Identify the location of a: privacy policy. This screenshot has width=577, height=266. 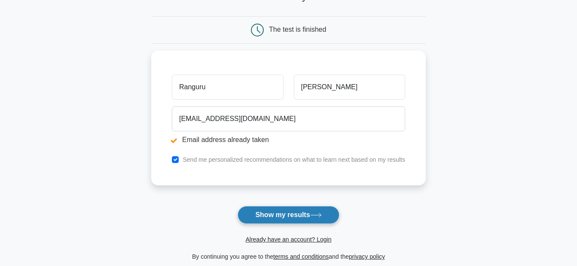
(367, 257).